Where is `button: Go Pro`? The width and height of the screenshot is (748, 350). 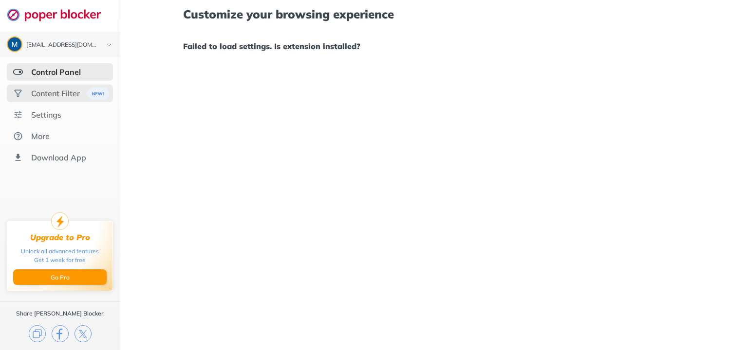
button: Go Pro is located at coordinates (60, 277).